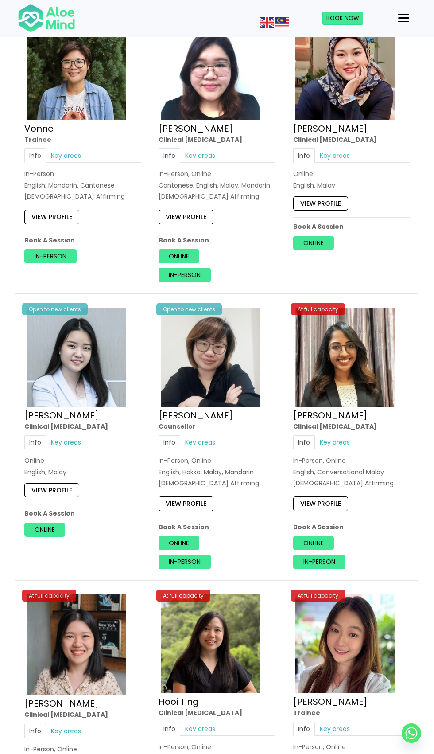 This screenshot has width=434, height=754. Describe the element at coordinates (412, 733) in the screenshot. I see `a: Whatsapp` at that location.